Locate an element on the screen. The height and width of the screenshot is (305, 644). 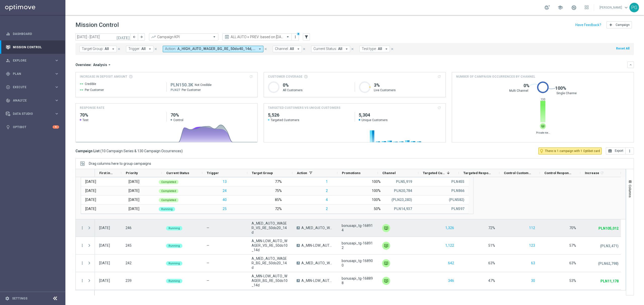
button: keyboard_arrow_down is located at coordinates (631, 65).